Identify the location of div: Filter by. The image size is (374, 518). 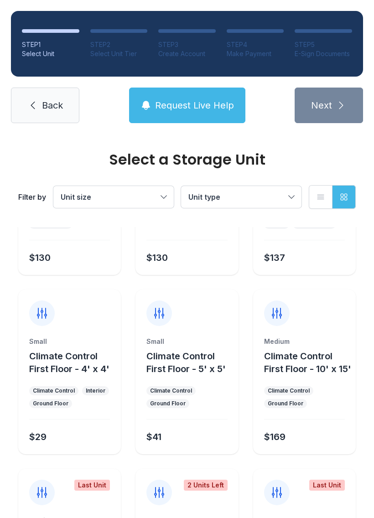
(32, 197).